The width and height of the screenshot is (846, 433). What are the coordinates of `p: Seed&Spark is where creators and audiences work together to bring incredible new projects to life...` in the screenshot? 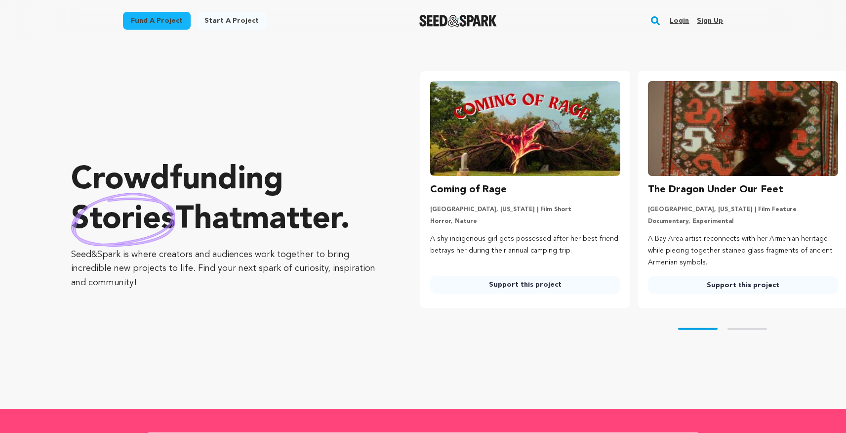 It's located at (226, 269).